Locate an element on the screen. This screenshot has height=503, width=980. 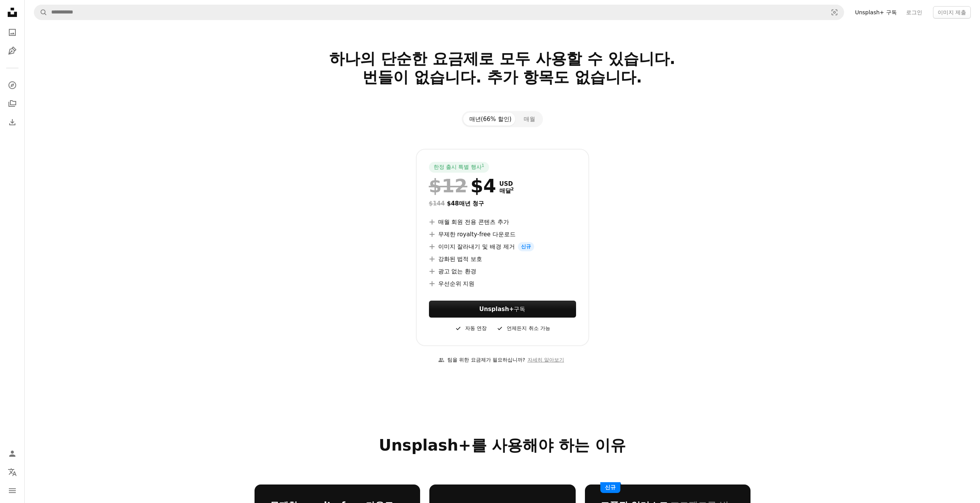
sup: 2 is located at coordinates (513, 189).